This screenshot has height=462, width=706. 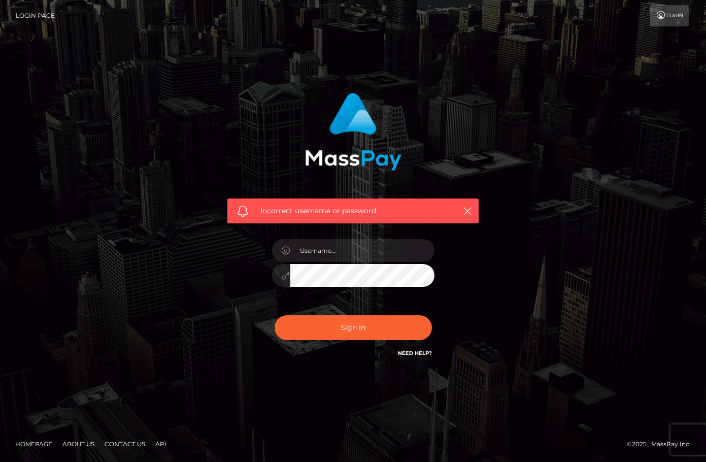 I want to click on a: Contact Us, so click(x=125, y=444).